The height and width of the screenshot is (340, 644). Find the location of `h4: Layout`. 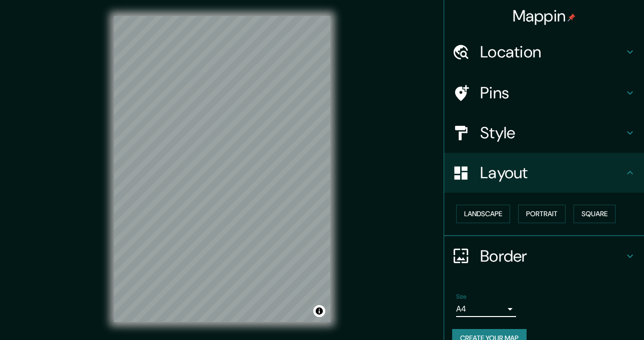

h4: Layout is located at coordinates (552, 172).